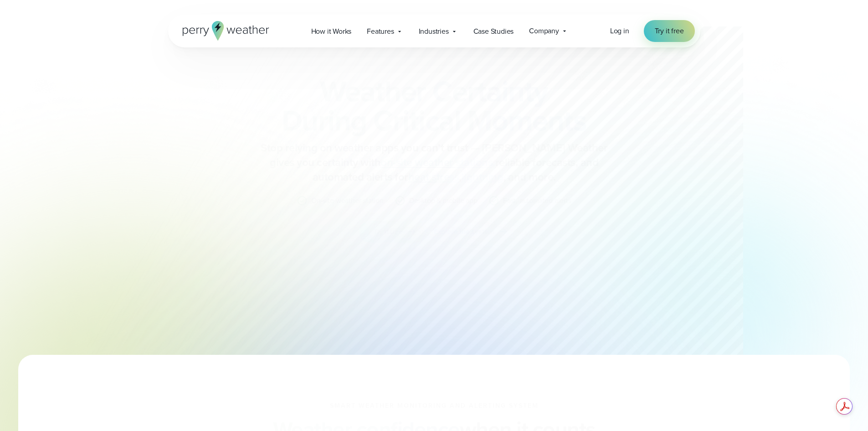  What do you see at coordinates (493, 31) in the screenshot?
I see `a: Case Studies` at bounding box center [493, 31].